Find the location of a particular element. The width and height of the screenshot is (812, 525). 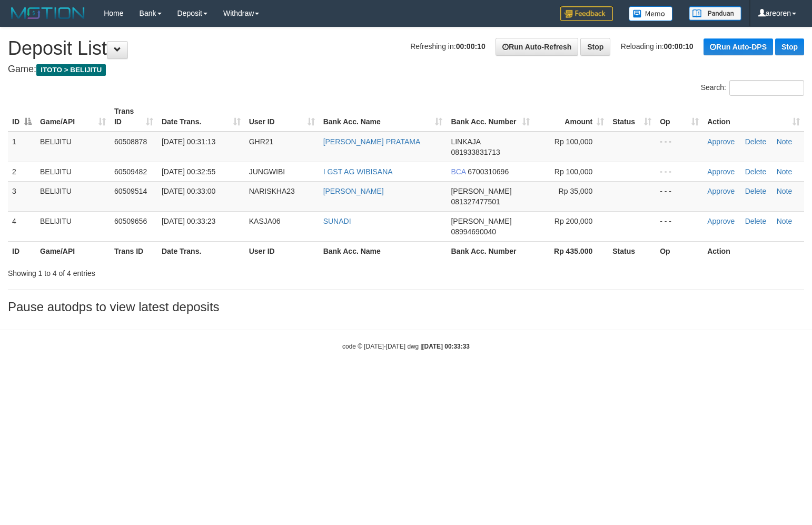

span: 60509482 is located at coordinates (130, 172).